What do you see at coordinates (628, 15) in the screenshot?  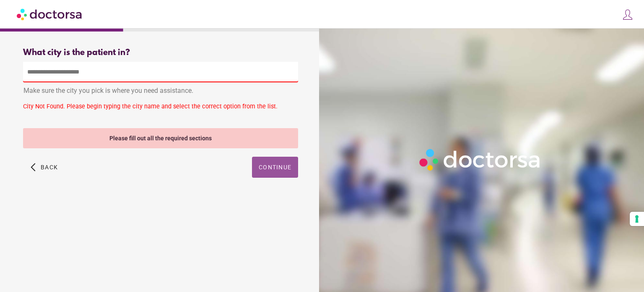 I see `img: icons8-customer-100.png` at bounding box center [628, 15].